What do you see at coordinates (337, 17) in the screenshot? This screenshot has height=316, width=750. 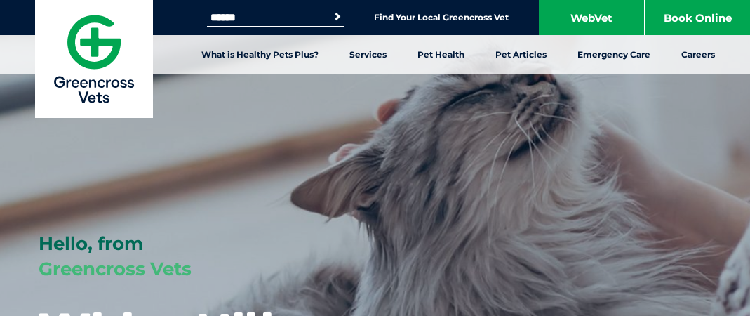 I see `button: Search` at bounding box center [337, 17].